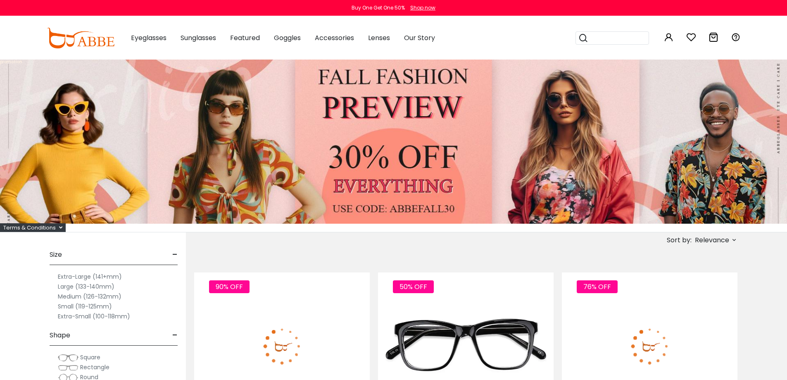  What do you see at coordinates (423, 8) in the screenshot?
I see `div: Shop now` at bounding box center [423, 8].